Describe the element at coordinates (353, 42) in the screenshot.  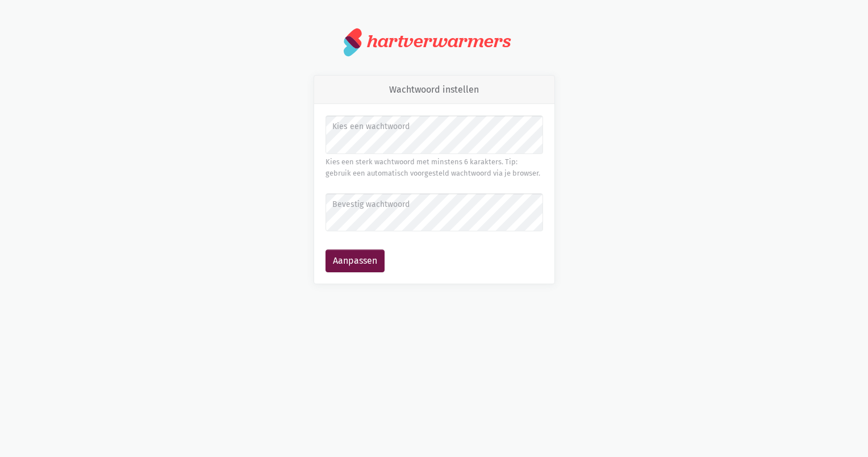
I see `img: logo.svg` at that location.